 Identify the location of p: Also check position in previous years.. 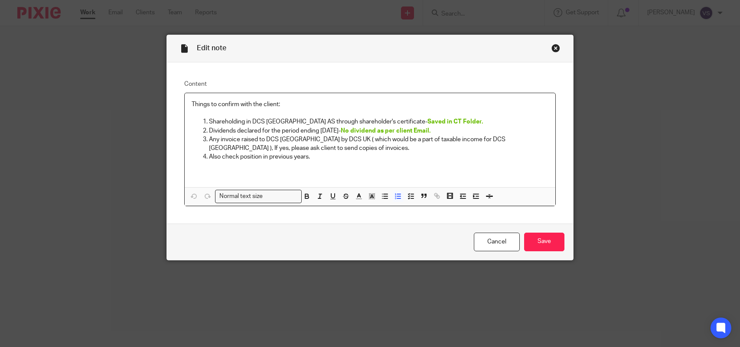
(379, 157).